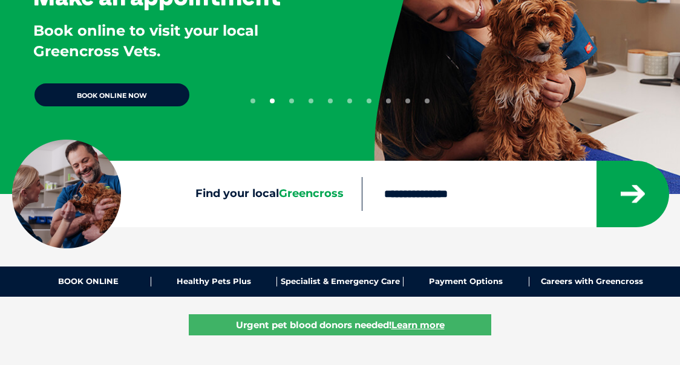 The width and height of the screenshot is (680, 365). What do you see at coordinates (311, 101) in the screenshot?
I see `button: 4 of 10` at bounding box center [311, 101].